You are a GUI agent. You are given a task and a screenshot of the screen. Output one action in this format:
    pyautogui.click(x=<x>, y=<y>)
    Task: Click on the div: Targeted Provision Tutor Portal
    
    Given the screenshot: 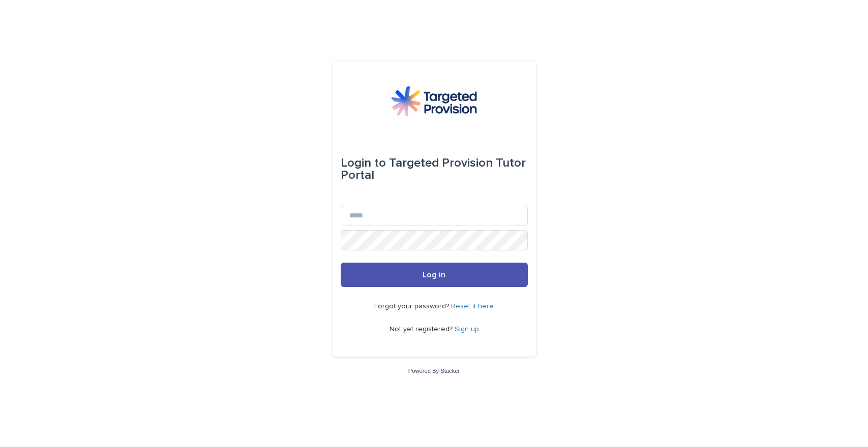 What is the action you would take?
    pyautogui.click(x=434, y=170)
    